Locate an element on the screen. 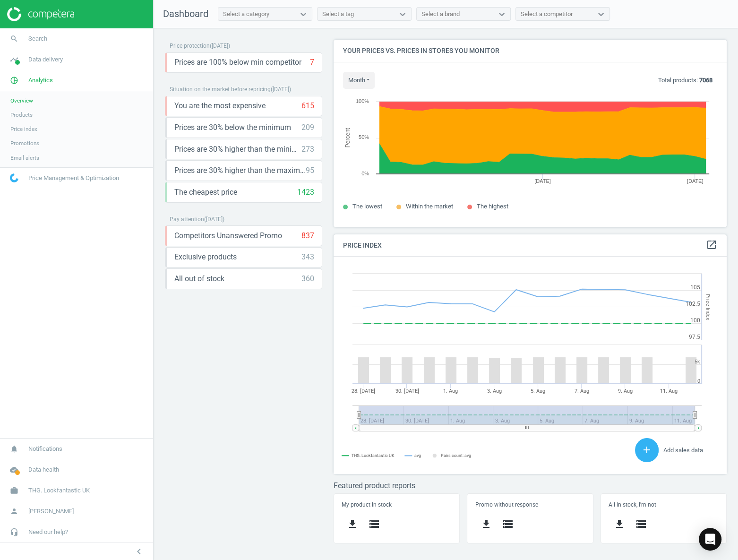  button: add is located at coordinates (647, 450).